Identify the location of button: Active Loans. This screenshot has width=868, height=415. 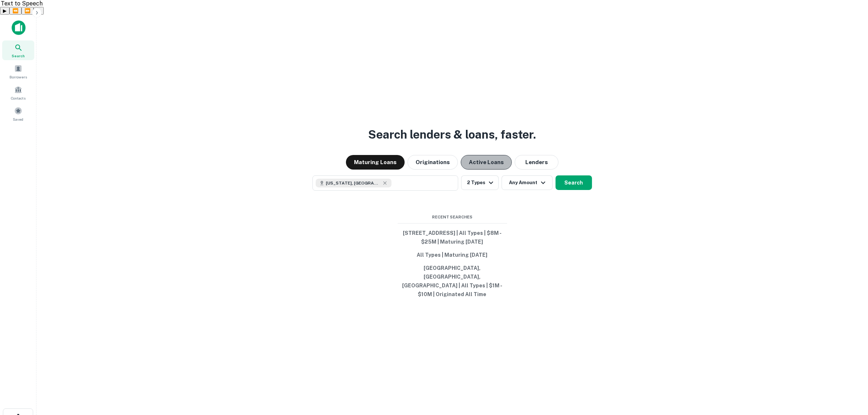
(486, 162).